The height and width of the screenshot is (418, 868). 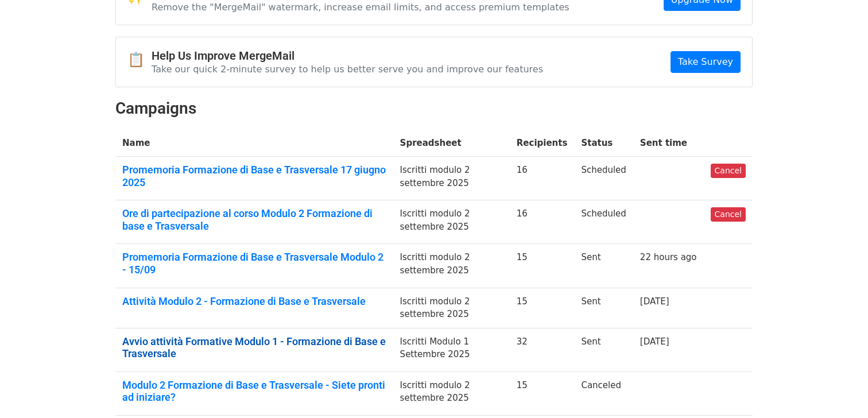 What do you see at coordinates (434, 108) in the screenshot?
I see `h2: Campaigns` at bounding box center [434, 108].